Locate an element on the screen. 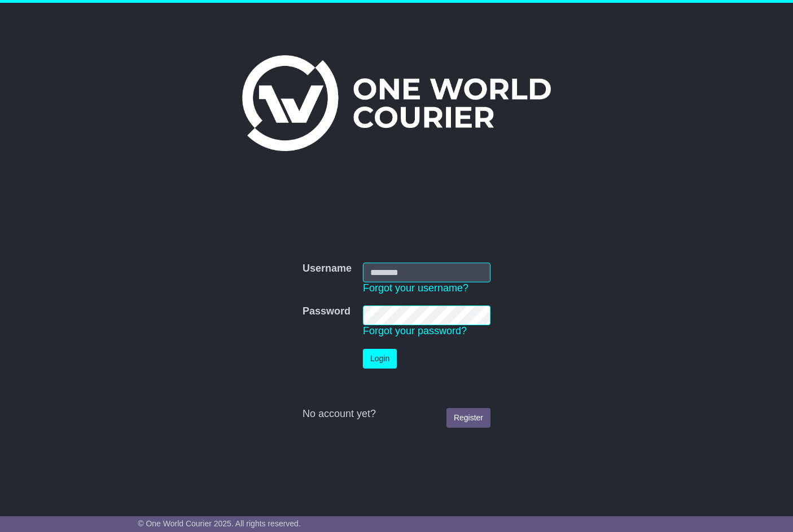 The height and width of the screenshot is (532, 793). a: Forgot your username? is located at coordinates (415, 288).